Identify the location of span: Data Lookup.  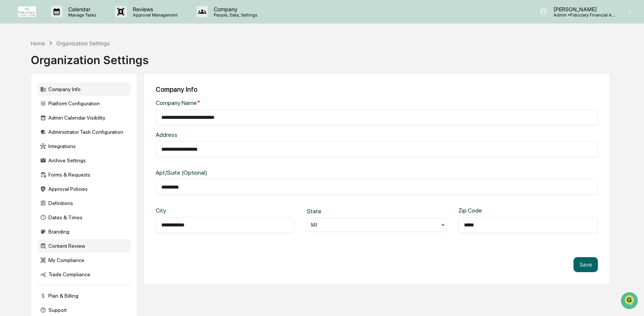
(31, 113).